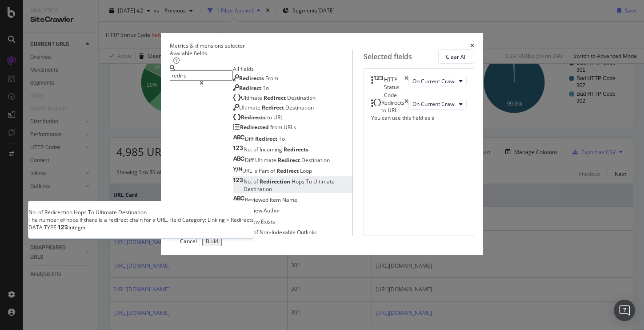 This screenshot has height=330, width=644. What do you see at coordinates (212, 241) in the screenshot?
I see `button: Build` at bounding box center [212, 241].